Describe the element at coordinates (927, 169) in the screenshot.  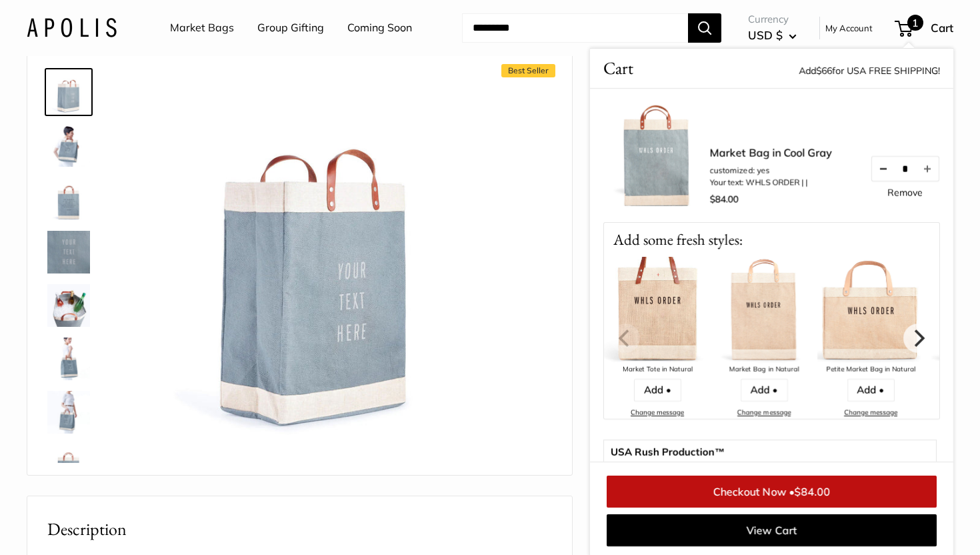
I see `button: Increase quantity by 1` at that location.